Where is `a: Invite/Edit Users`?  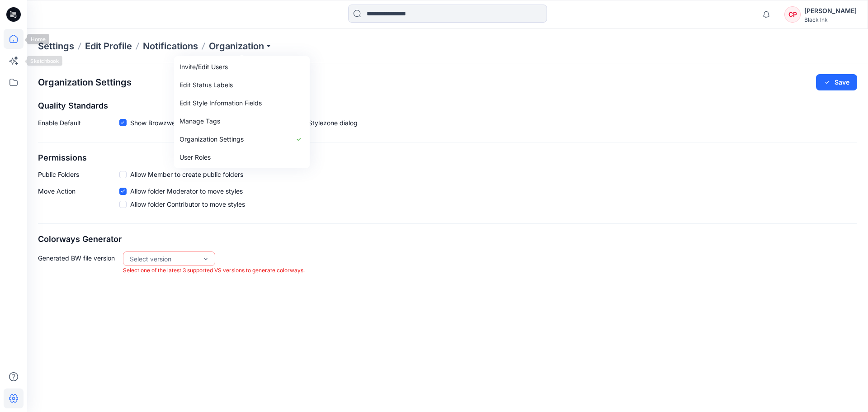 a: Invite/Edit Users is located at coordinates (242, 67).